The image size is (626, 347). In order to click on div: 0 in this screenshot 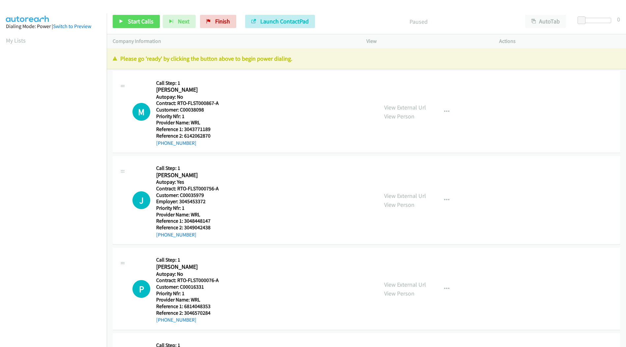, I will do `click(619, 19)`.